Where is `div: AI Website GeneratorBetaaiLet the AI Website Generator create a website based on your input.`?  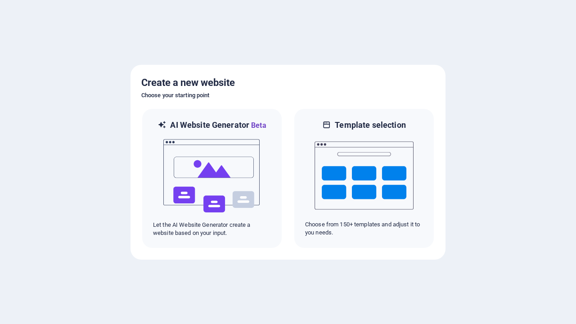
div: AI Website GeneratorBetaaiLet the AI Website Generator create a website based on your input. is located at coordinates (212, 178).